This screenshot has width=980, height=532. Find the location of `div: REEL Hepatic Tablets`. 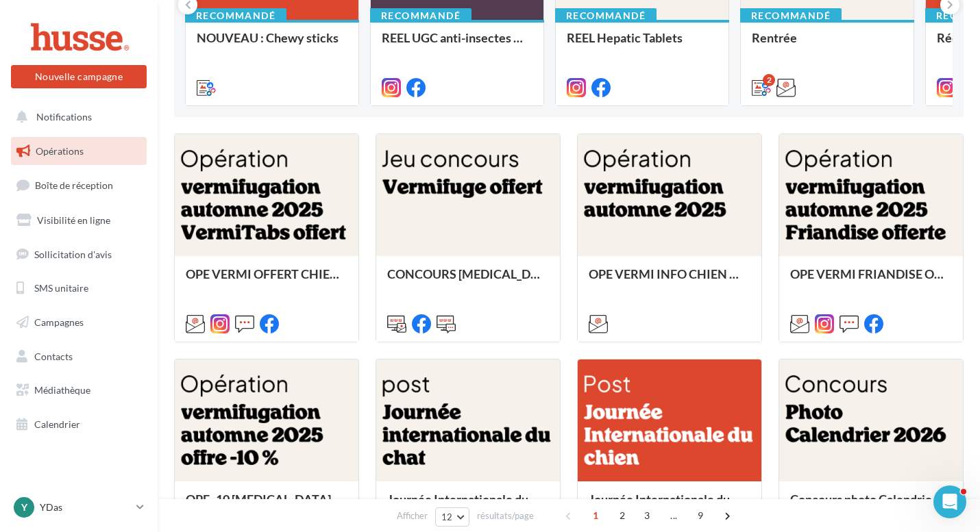

div: REEL Hepatic Tablets is located at coordinates (642, 45).